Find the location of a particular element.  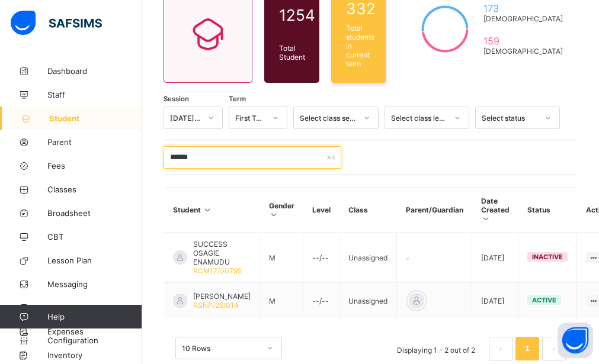

th: Gender is located at coordinates (281, 211).